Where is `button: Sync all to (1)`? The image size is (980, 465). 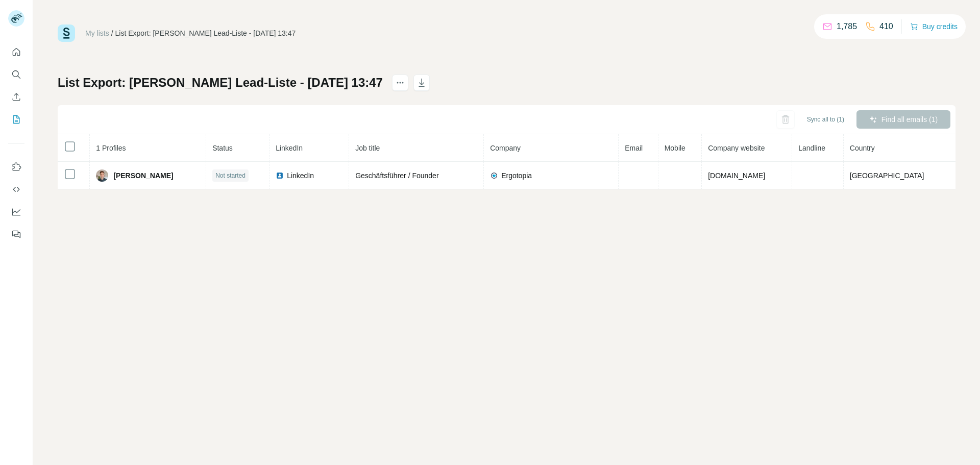
button: Sync all to (1) is located at coordinates (825, 120).